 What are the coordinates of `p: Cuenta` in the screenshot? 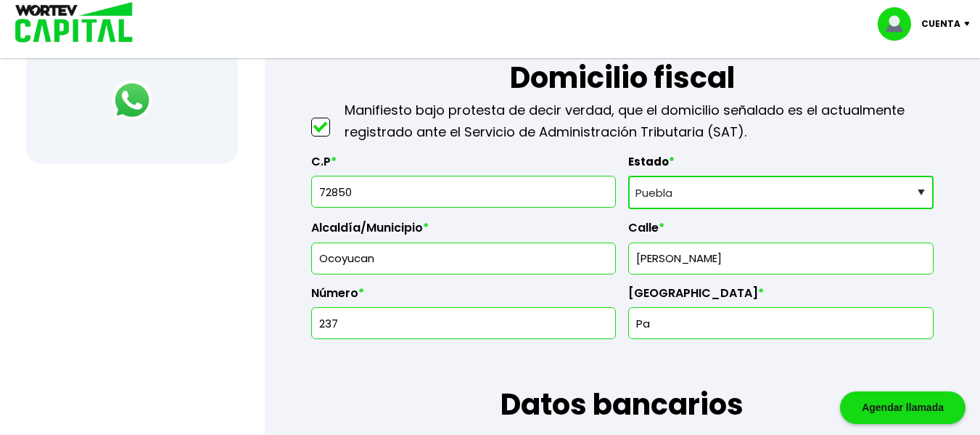 It's located at (941, 24).